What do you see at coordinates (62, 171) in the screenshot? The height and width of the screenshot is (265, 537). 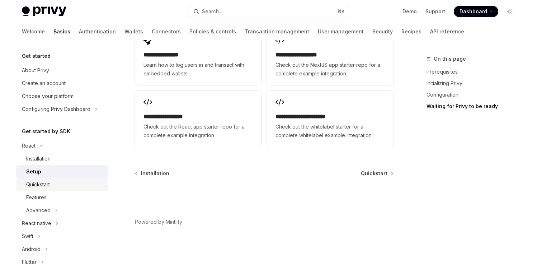 I see `a: Setup` at bounding box center [62, 171].